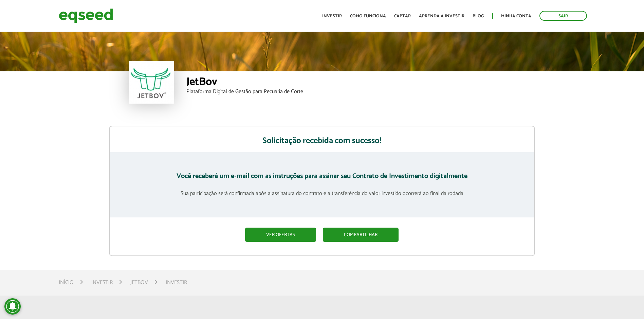 This screenshot has width=644, height=319. I want to click on a: Compartilhar, so click(361, 235).